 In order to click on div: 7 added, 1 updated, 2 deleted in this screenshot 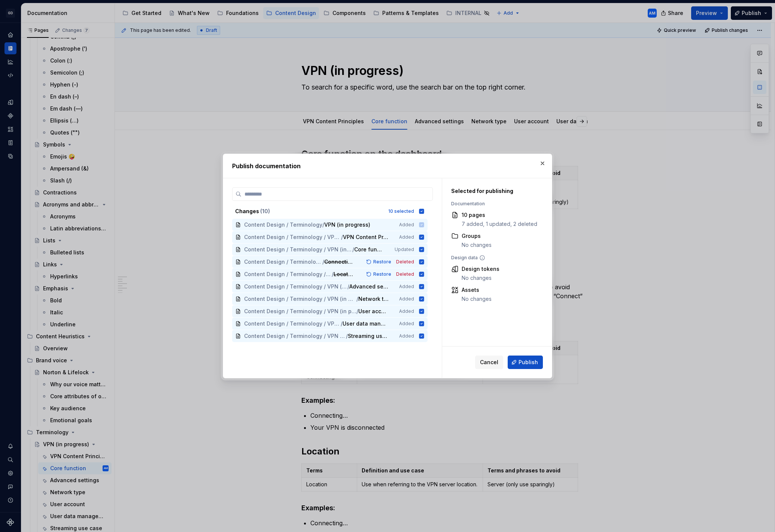, I will do `click(499, 224)`.